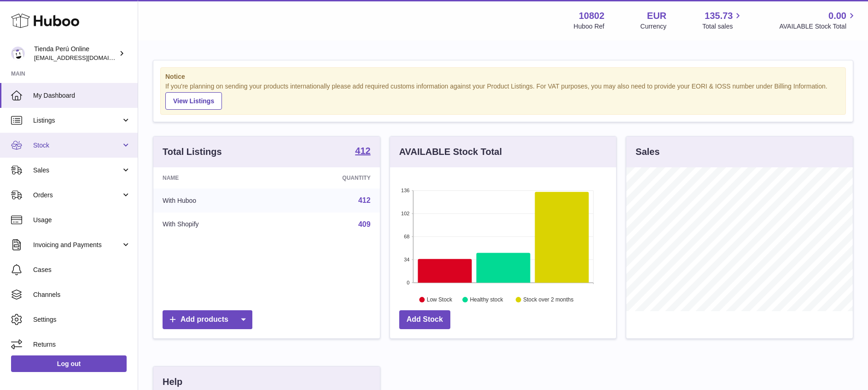  Describe the element at coordinates (172, 382) in the screenshot. I see `h3: Help` at that location.